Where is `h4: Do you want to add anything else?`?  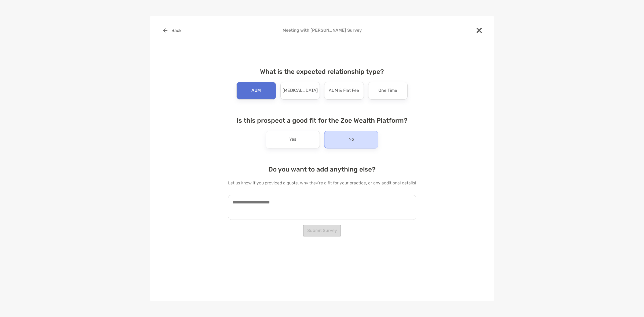 h4: Do you want to add anything else? is located at coordinates (322, 169).